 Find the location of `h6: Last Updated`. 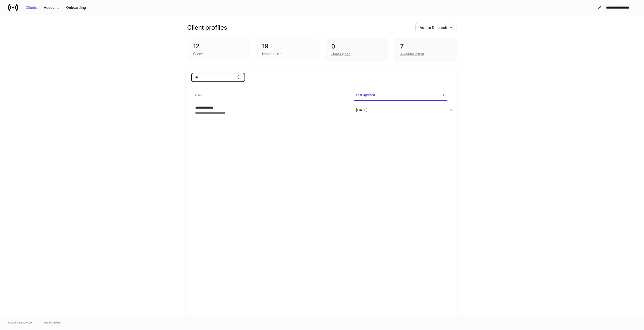

h6: Last Updated is located at coordinates (365, 95).